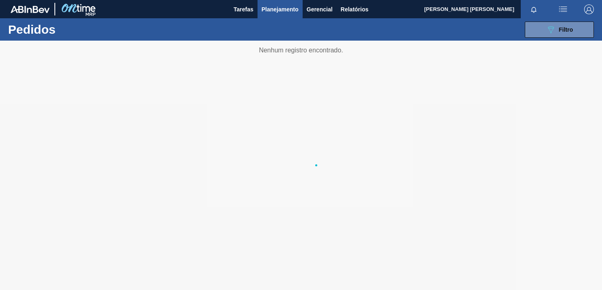  I want to click on img: Logout, so click(589, 9).